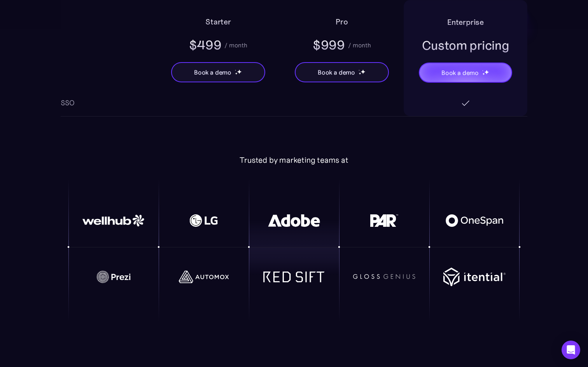 This screenshot has width=588, height=367. I want to click on h2: Enterprise, so click(465, 22).